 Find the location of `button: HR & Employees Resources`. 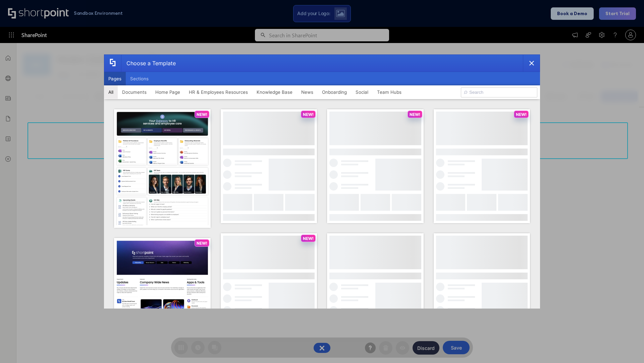

button: HR & Employees Resources is located at coordinates (218, 92).